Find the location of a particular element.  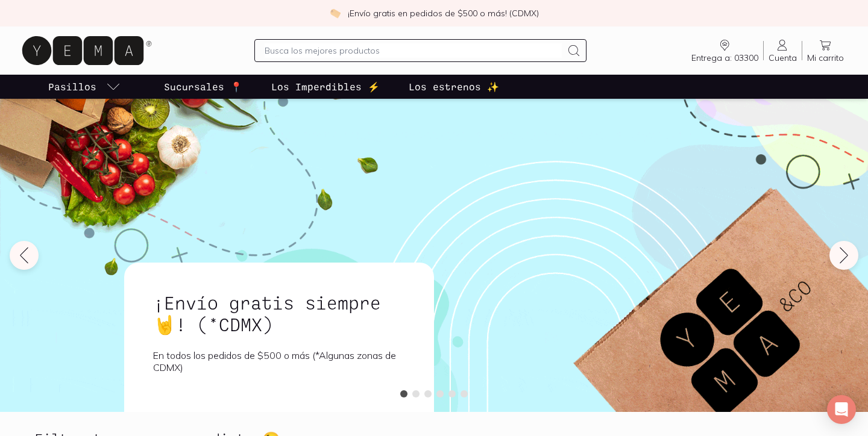

h1: ¡Envío gratis siempre🤘! (*CDMX) is located at coordinates (279, 313).